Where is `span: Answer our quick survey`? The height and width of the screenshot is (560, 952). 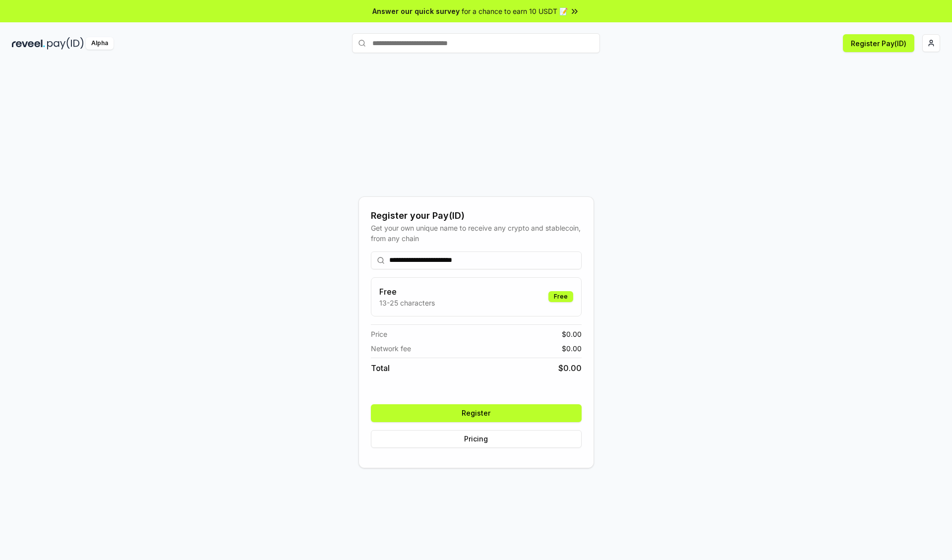 span: Answer our quick survey is located at coordinates (417, 11).